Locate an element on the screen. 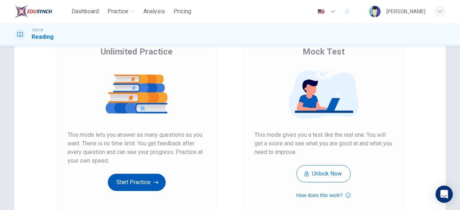  button: Pricing is located at coordinates (182, 11).